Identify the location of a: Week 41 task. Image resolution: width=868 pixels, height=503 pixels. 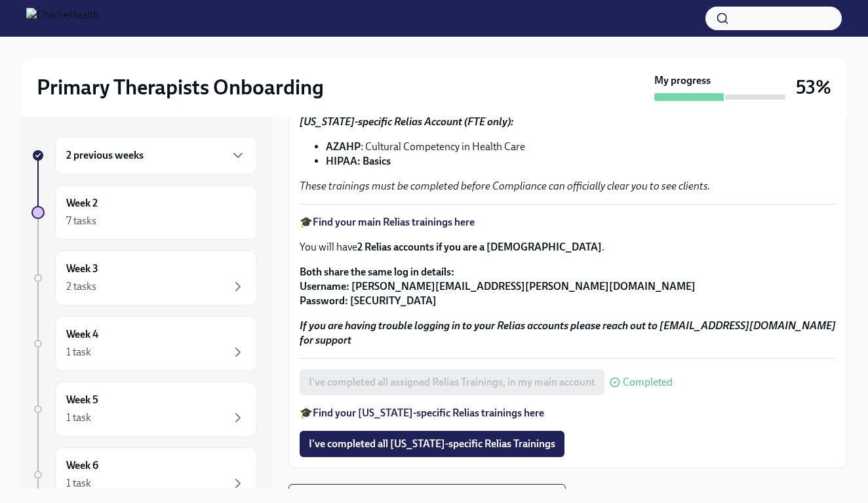
(144, 344).